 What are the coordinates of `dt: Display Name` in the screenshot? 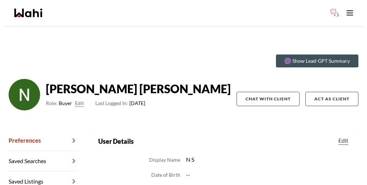 It's located at (164, 160).